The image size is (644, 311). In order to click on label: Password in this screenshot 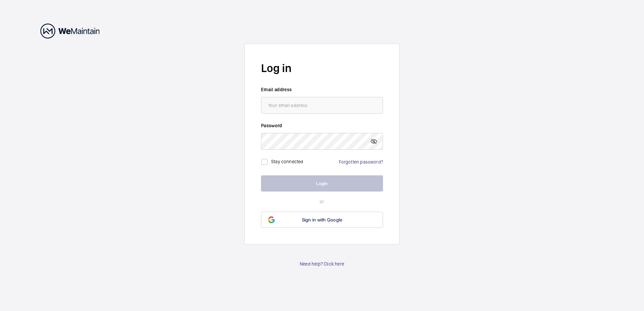, I will do `click(322, 126)`.